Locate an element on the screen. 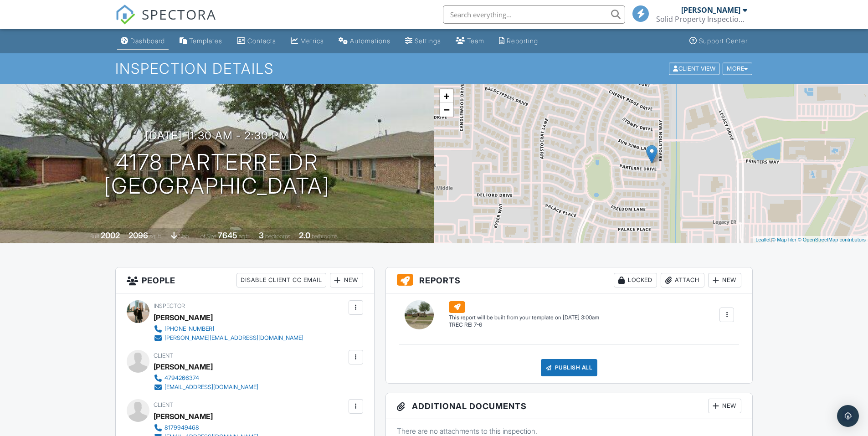  a: Settings is located at coordinates (423, 41).